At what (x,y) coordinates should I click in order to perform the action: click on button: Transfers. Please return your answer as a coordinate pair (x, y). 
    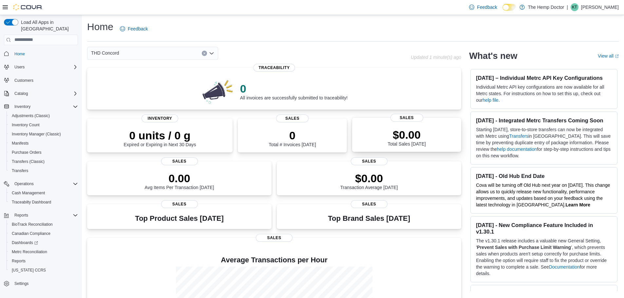
    Looking at the image, I should click on (44, 171).